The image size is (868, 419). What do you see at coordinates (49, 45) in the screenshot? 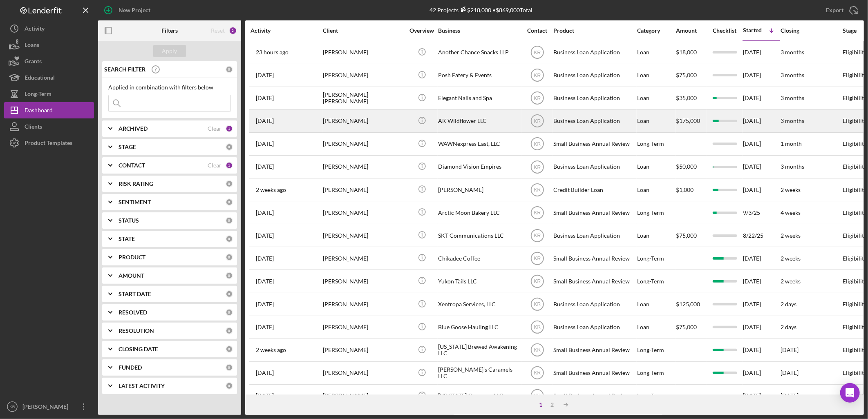
I see `a: Loans` at bounding box center [49, 45].